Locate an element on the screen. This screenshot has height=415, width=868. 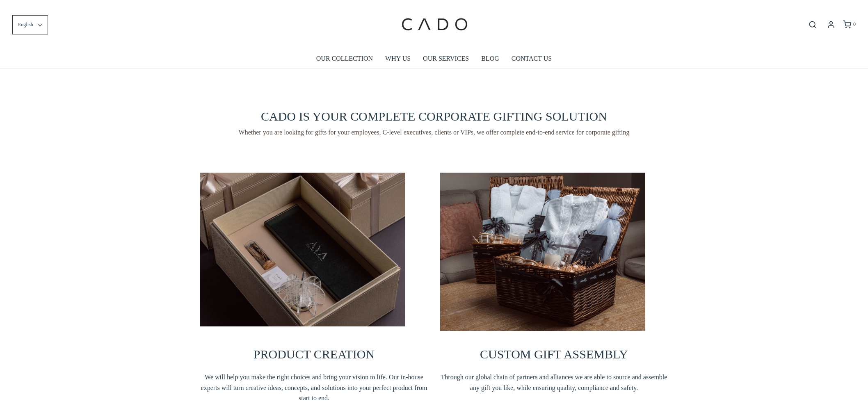
a: 0 is located at coordinates (848, 25).